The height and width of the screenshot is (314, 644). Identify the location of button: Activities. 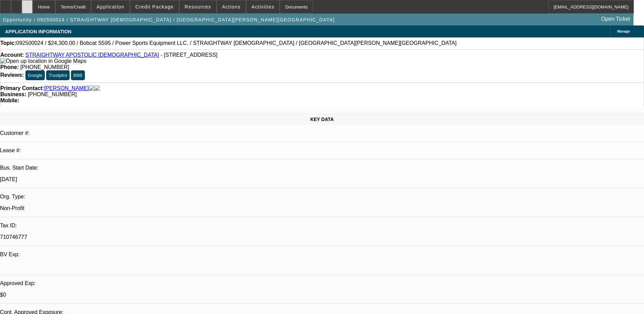
(263, 7).